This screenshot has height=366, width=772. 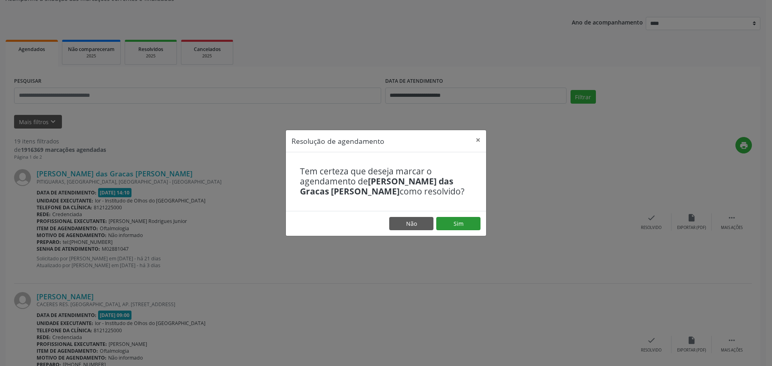 I want to click on button: Close, so click(x=478, y=140).